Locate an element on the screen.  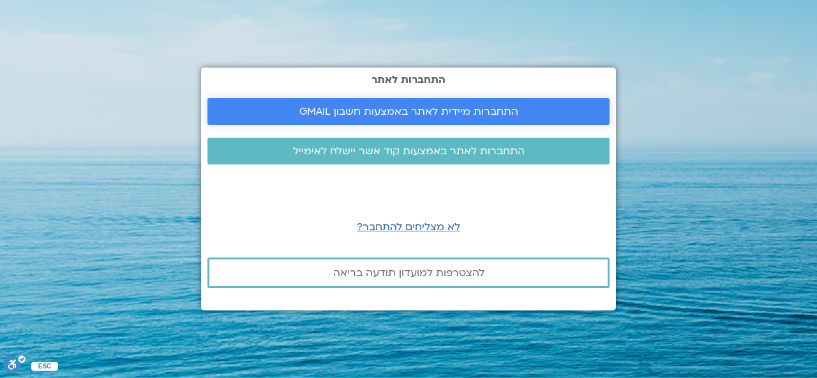
a: לא מצליחים להתחבר? is located at coordinates (408, 227).